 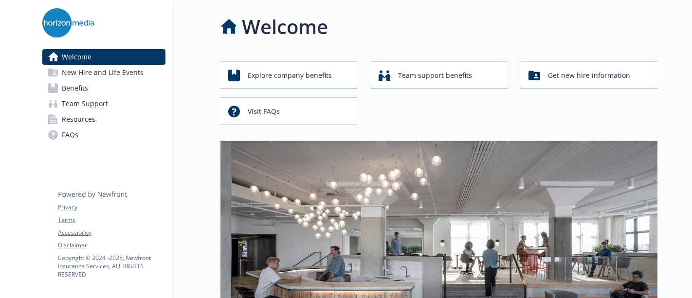 I want to click on button: Visit FAQs, so click(x=289, y=111).